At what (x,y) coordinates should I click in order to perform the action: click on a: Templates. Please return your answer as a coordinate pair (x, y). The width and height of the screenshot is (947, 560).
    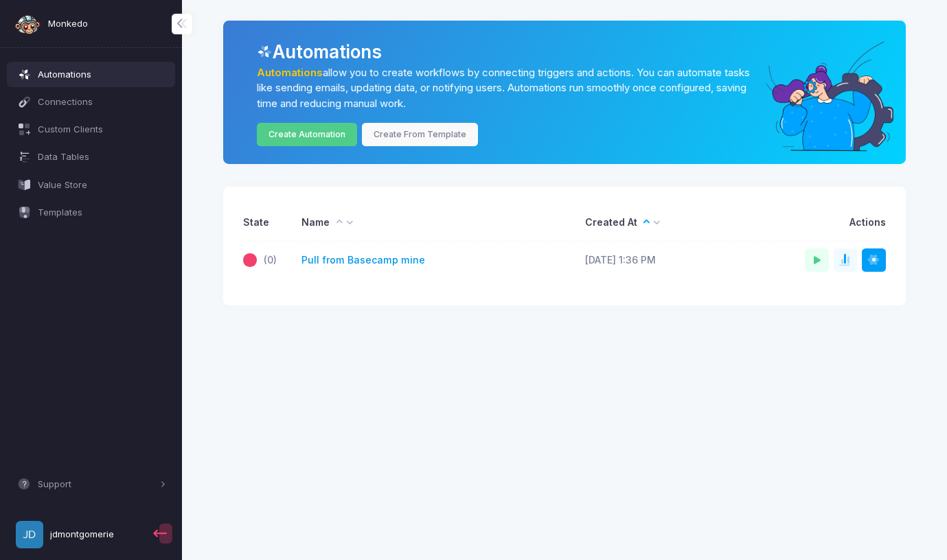
    Looking at the image, I should click on (92, 212).